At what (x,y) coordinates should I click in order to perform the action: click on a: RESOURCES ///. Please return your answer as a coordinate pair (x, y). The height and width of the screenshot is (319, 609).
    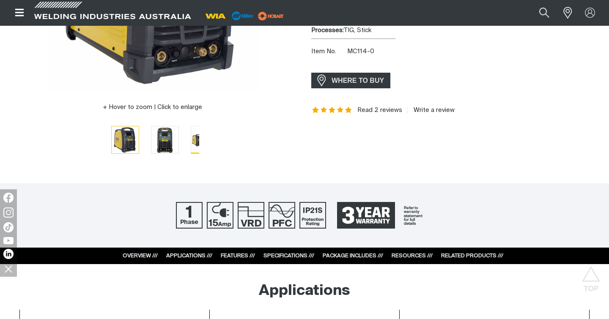
    Looking at the image, I should click on (412, 256).